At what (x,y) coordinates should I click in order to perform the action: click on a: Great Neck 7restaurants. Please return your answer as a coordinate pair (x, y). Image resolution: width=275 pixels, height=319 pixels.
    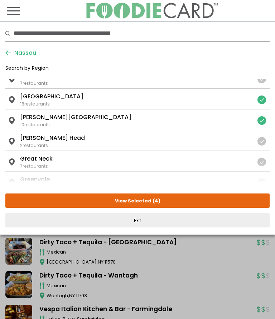
    Looking at the image, I should click on (138, 161).